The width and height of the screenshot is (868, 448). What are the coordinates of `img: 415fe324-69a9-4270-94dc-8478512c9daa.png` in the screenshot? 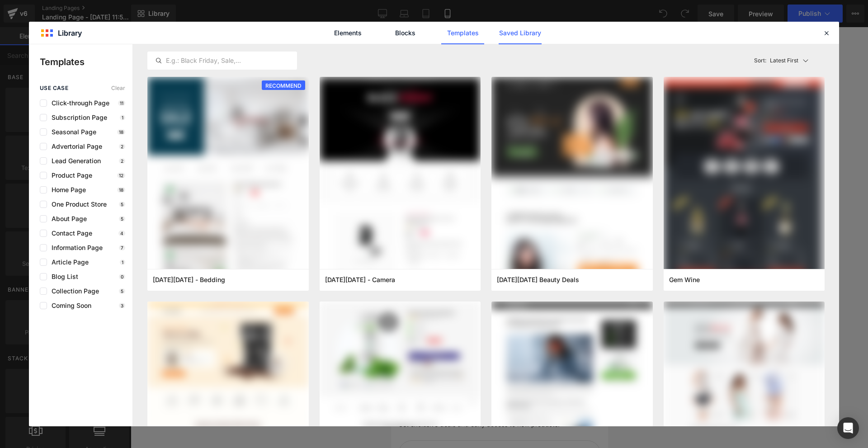 It's located at (744, 185).